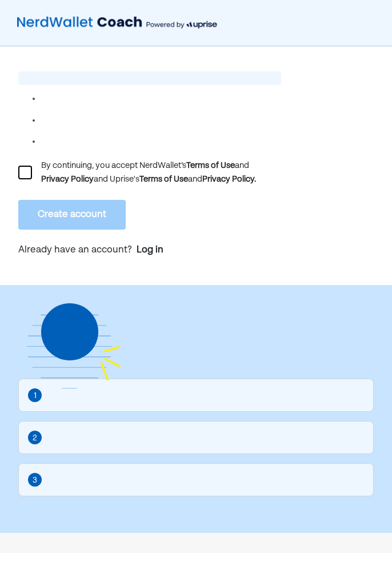 Image resolution: width=392 pixels, height=566 pixels. Describe the element at coordinates (149, 250) in the screenshot. I see `a: Log in` at that location.